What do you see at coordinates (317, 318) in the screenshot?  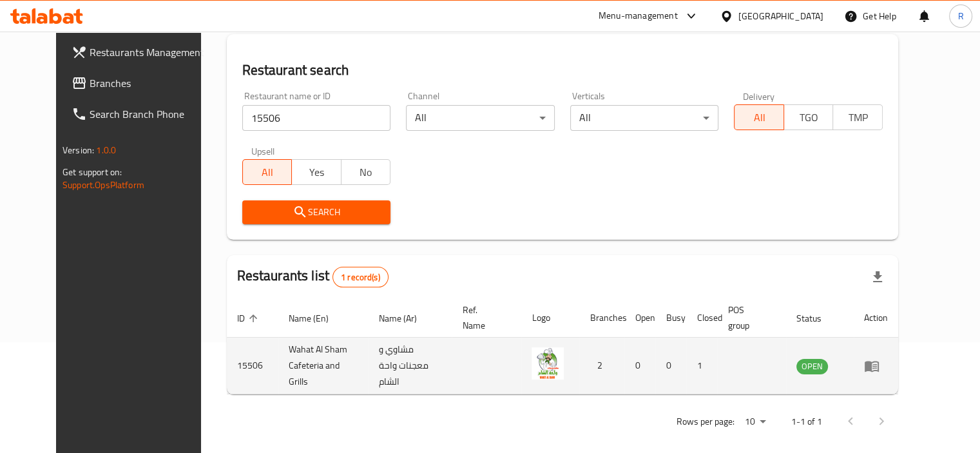 I see `span: Name (En)` at bounding box center [317, 318].